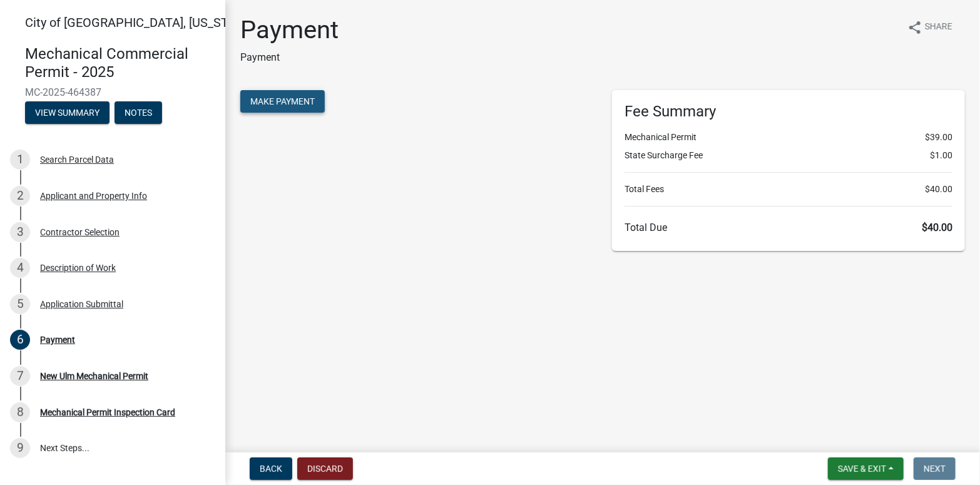 The height and width of the screenshot is (485, 980). Describe the element at coordinates (57, 340) in the screenshot. I see `div: Payment` at that location.